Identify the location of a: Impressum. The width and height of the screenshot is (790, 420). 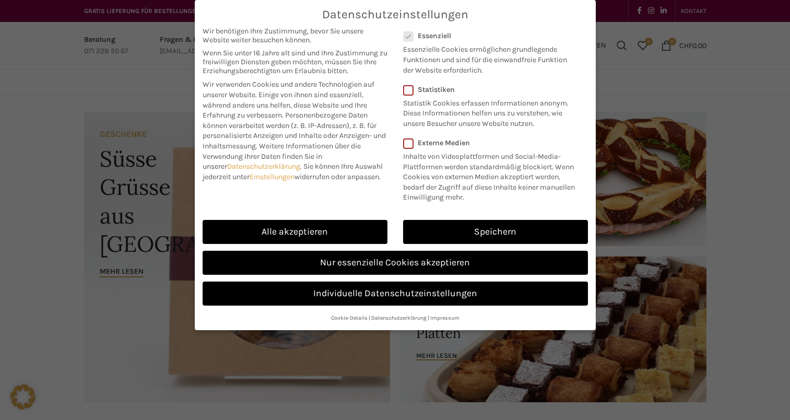
(445, 318).